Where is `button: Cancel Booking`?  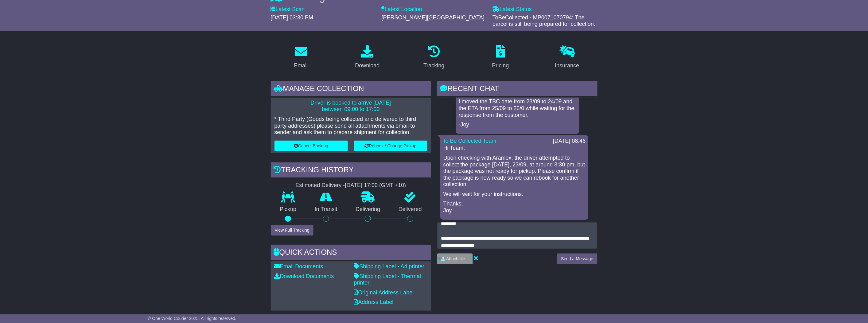
button: Cancel Booking is located at coordinates (311, 145).